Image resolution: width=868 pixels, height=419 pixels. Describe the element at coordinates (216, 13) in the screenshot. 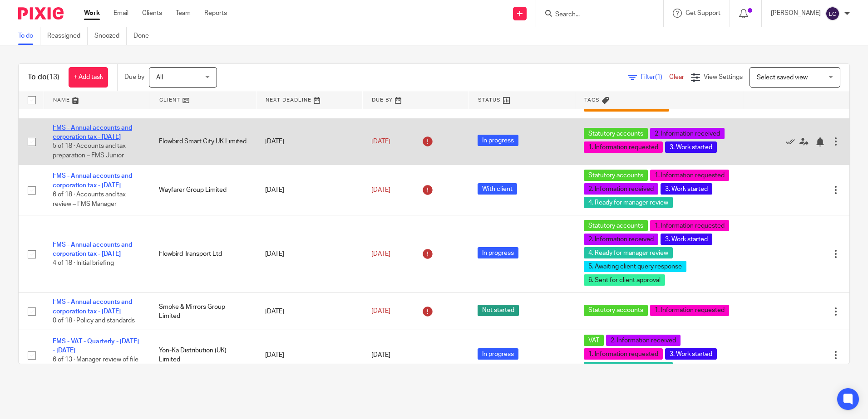

I see `a: Reports` at that location.